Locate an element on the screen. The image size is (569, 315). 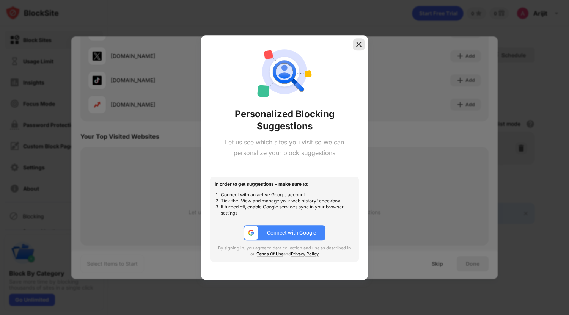
div: Let us see which sites you visit so we can personalize your block suggestions is located at coordinates (284, 148).